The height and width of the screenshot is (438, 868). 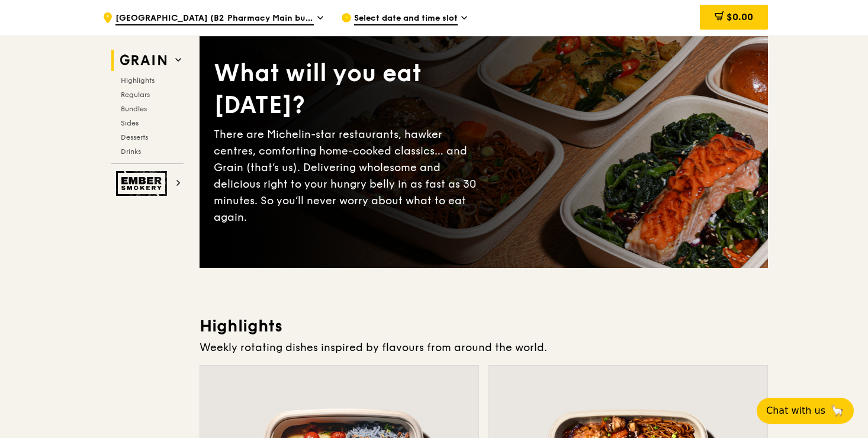 I want to click on img: Ember Smokery web logo, so click(x=143, y=183).